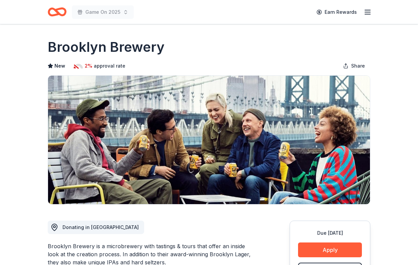  Describe the element at coordinates (330, 249) in the screenshot. I see `button: Apply` at that location.